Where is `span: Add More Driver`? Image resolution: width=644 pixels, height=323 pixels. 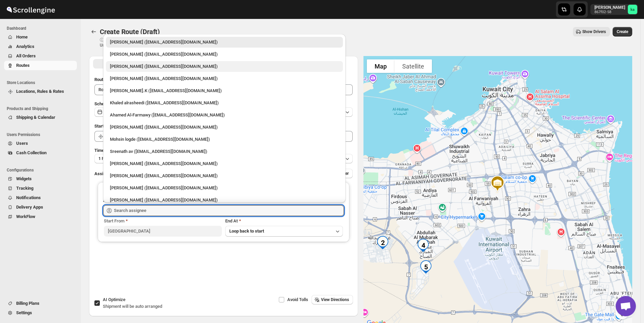 span: Add More Driver is located at coordinates (334, 173).